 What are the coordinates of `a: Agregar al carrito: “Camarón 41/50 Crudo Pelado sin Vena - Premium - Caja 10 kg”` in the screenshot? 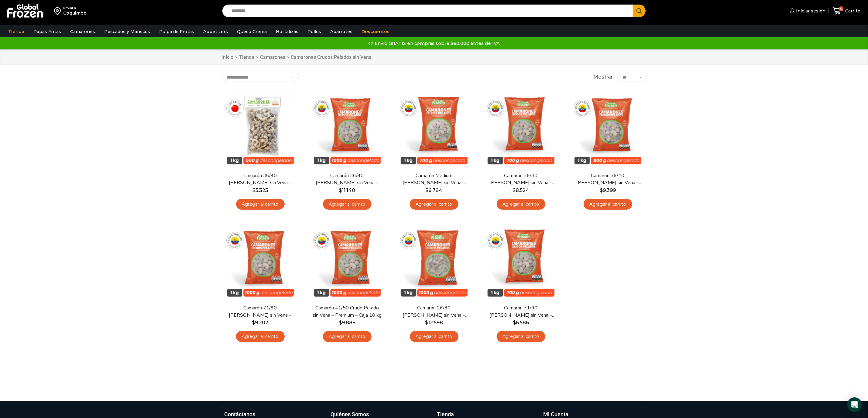 It's located at (347, 337).